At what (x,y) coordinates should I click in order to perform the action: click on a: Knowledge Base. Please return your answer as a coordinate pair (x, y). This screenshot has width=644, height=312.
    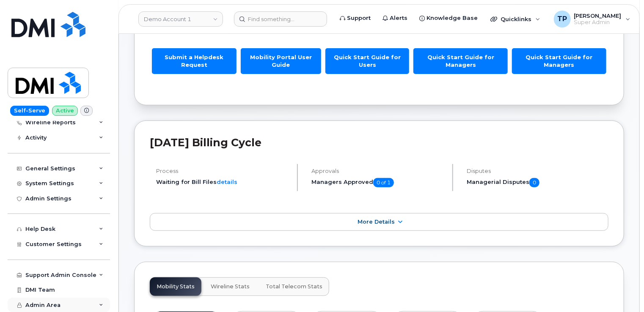
    Looking at the image, I should click on (449, 18).